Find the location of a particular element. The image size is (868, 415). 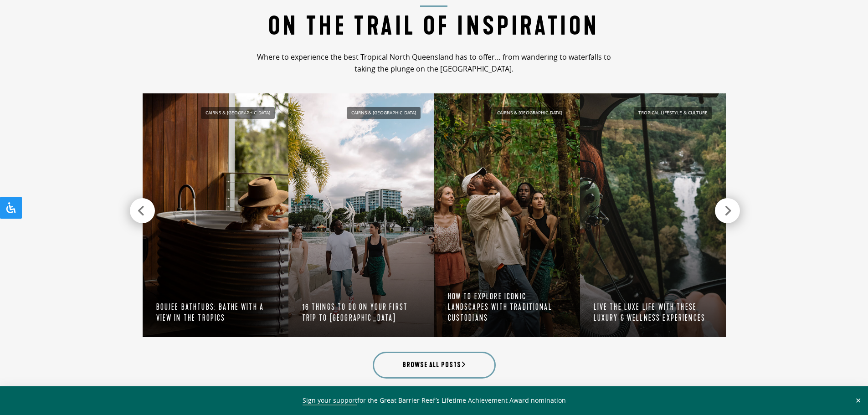

a: Sign your support is located at coordinates (329, 401).